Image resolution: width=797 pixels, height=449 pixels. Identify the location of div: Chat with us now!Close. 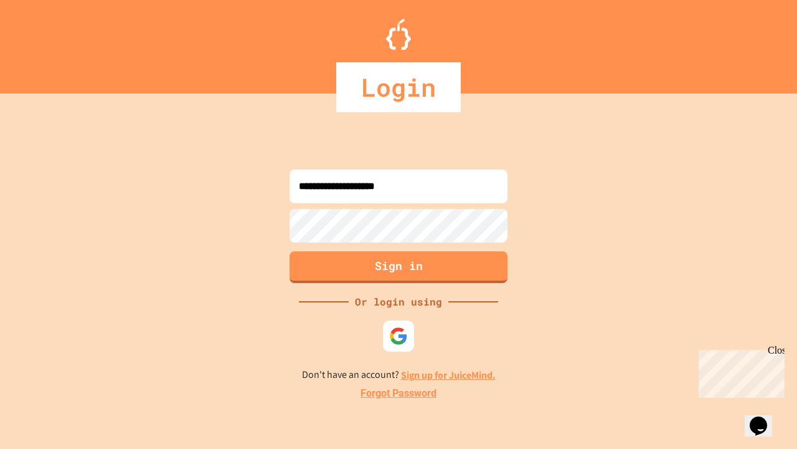
(45, 42).